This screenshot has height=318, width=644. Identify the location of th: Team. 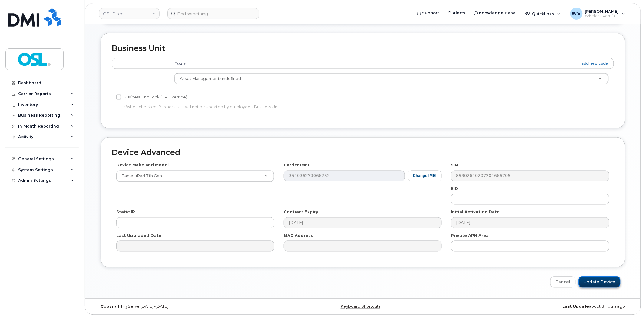
(392, 64).